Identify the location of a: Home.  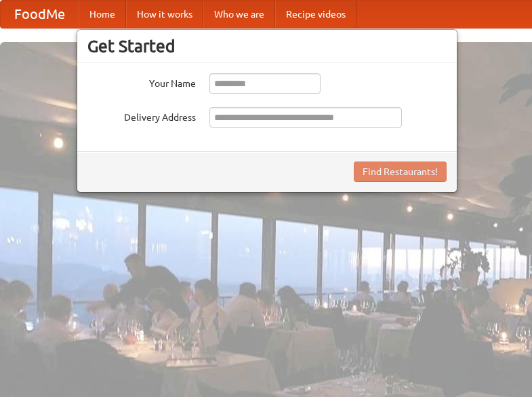
(102, 14).